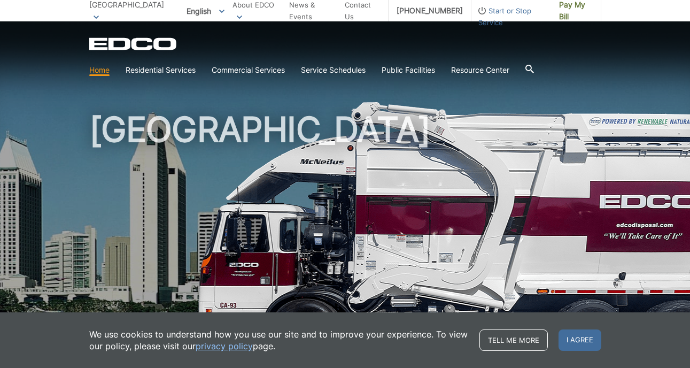  I want to click on a: Service Schedules, so click(333, 70).